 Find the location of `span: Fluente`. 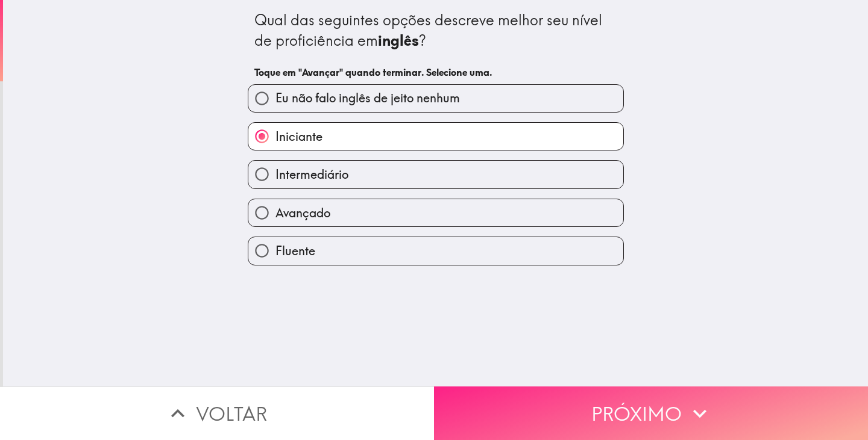

span: Fluente is located at coordinates (296, 251).